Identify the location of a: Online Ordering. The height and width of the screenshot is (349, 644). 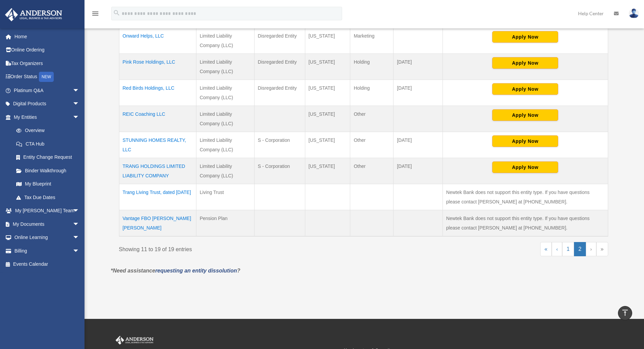
(47, 50).